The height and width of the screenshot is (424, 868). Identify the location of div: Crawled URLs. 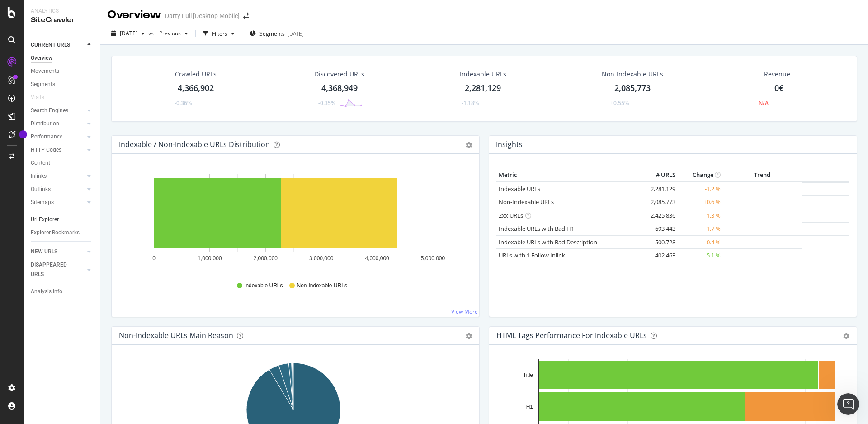
(196, 74).